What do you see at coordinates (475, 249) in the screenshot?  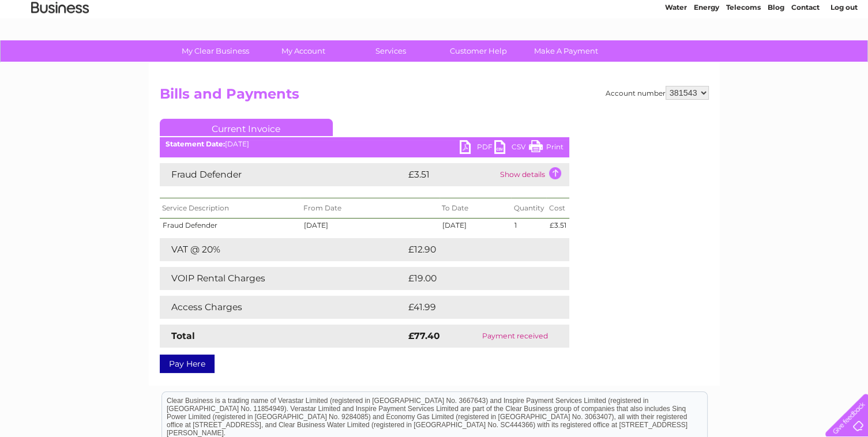 I see `td: £12.90` at bounding box center [475, 249].